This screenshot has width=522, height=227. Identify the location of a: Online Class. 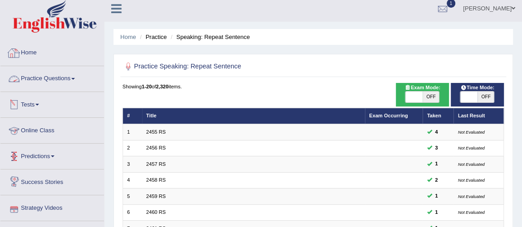
(52, 129).